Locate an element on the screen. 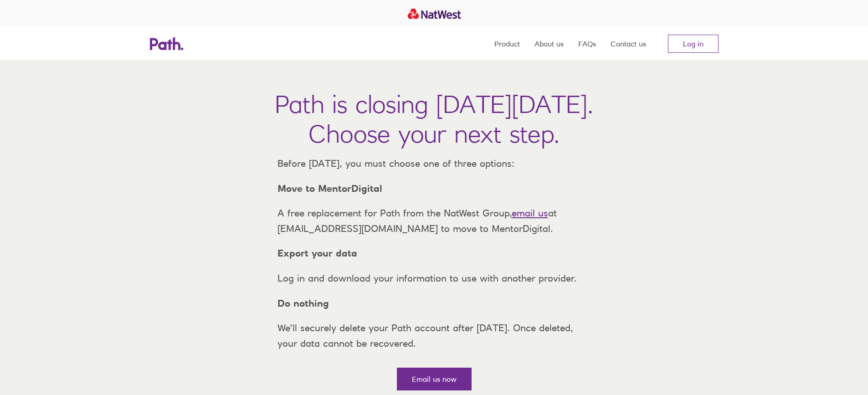  a: email us is located at coordinates (530, 213).